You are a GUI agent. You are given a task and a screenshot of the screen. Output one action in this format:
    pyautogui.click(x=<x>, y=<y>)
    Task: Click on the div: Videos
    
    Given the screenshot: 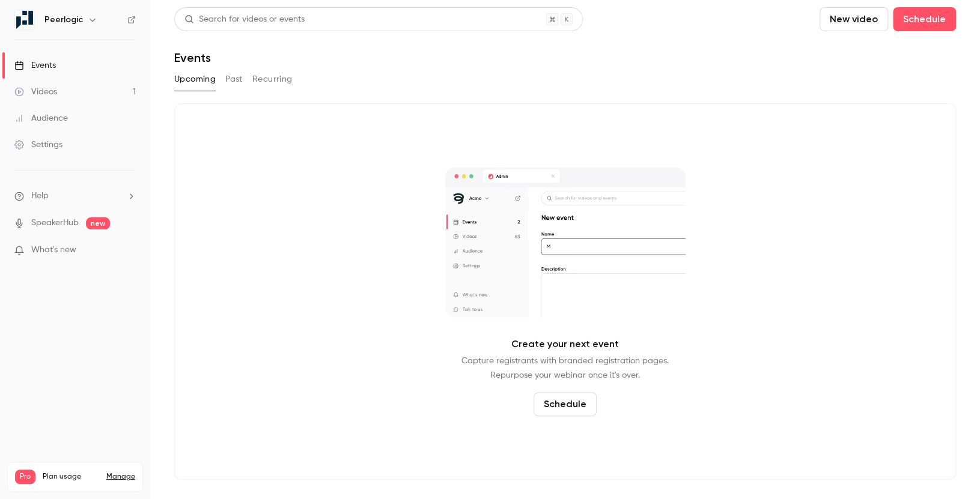 What is the action you would take?
    pyautogui.click(x=36, y=92)
    